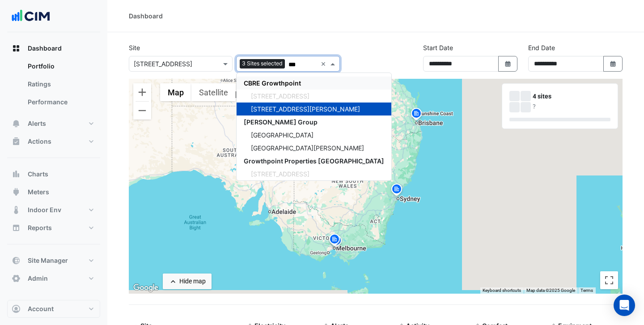 The width and height of the screenshot is (644, 325). What do you see at coordinates (192, 281) in the screenshot?
I see `div: Hide map` at bounding box center [192, 281].